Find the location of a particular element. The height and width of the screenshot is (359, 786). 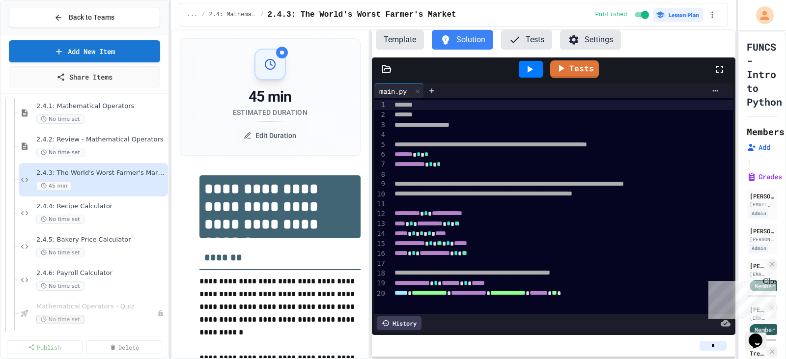

div: 2 is located at coordinates (380, 115).